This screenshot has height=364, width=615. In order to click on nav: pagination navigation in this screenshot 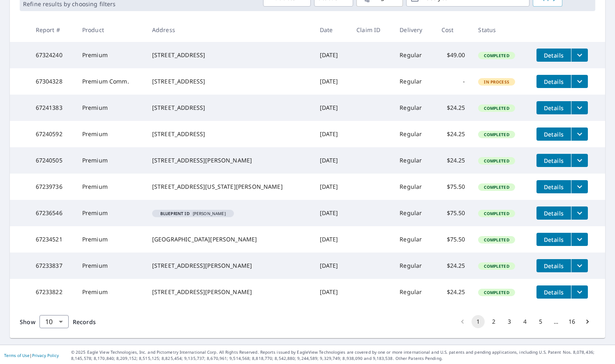, I will do `click(525, 321)`.